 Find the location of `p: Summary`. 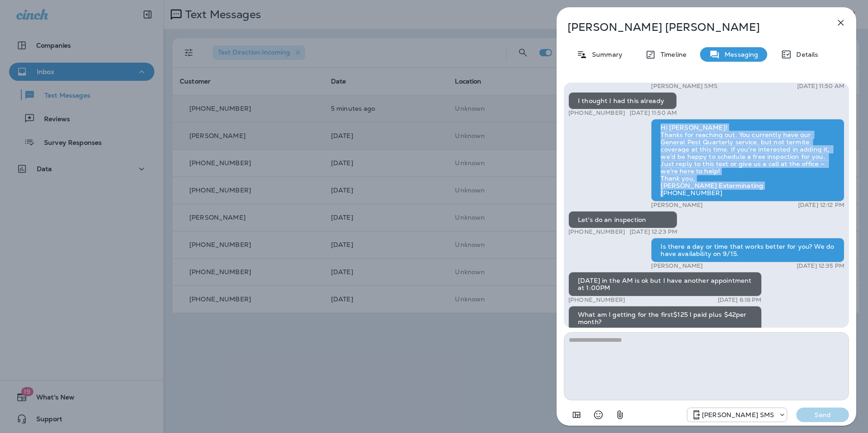

p: Summary is located at coordinates (604, 54).